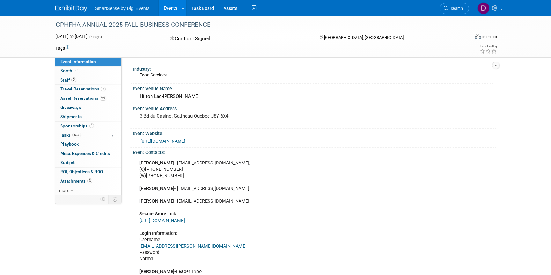 Image resolution: width=551 pixels, height=275 pixels. What do you see at coordinates (88, 89) in the screenshot?
I see `a: Travel Reservations2` at bounding box center [88, 89].